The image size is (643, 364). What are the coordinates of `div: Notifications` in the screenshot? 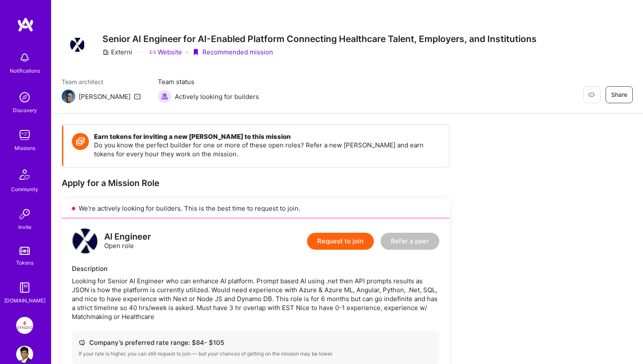 It's located at (25, 70).